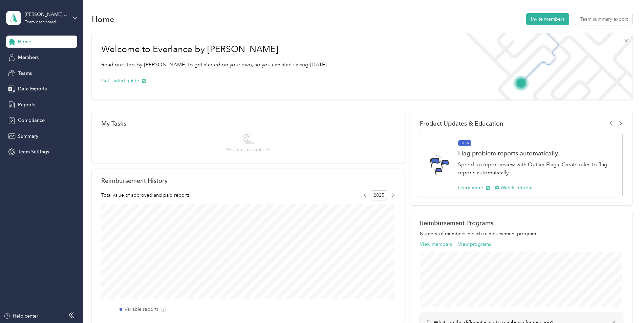 The width and height of the screenshot is (644, 323). I want to click on span: You’re all caught up!, so click(248, 150).